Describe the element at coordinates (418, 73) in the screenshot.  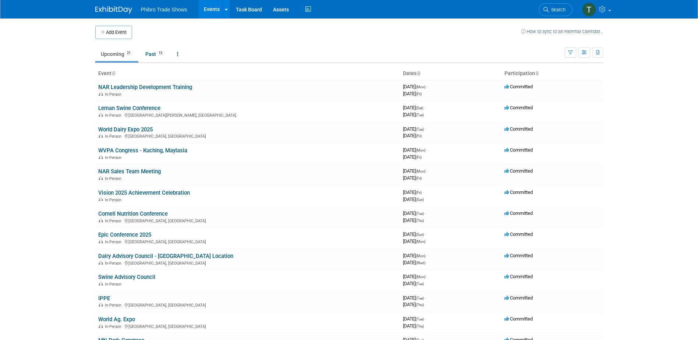
I see `a: Sort by Start Date` at that location.